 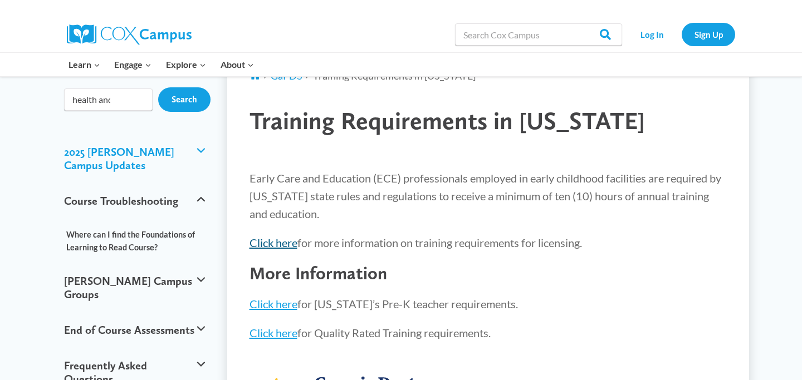 I want to click on button: Child menu of Engage, so click(x=133, y=65).